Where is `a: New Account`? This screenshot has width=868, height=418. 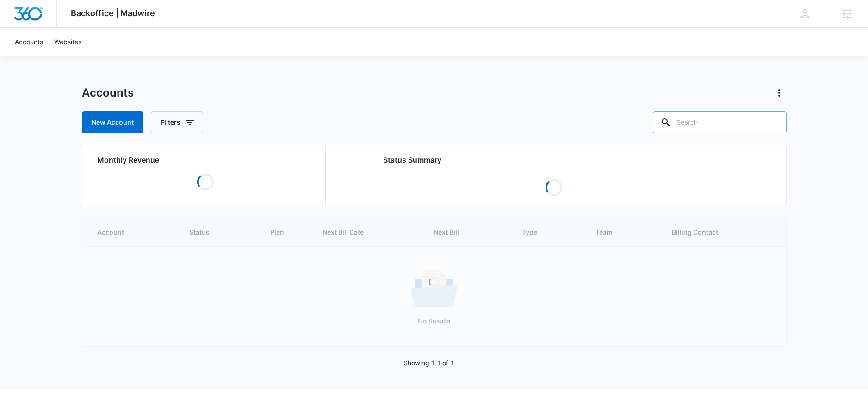
a: New Account is located at coordinates (112, 123).